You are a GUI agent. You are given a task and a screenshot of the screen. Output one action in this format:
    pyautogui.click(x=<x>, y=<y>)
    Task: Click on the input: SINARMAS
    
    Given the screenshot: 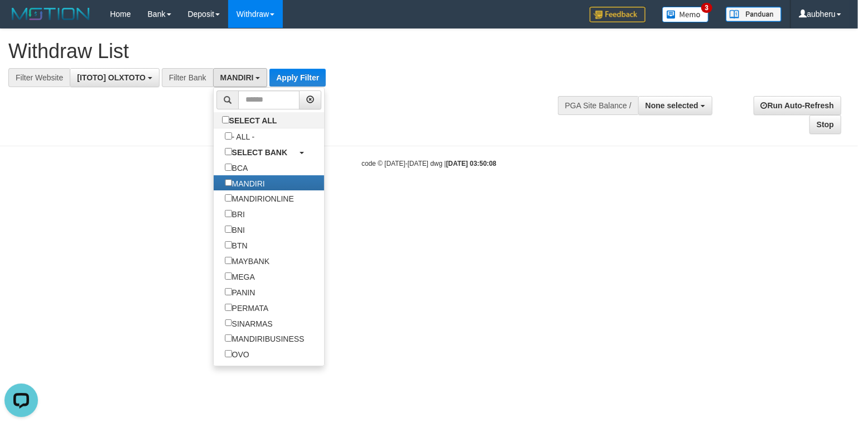 What is the action you would take?
    pyautogui.click(x=228, y=322)
    